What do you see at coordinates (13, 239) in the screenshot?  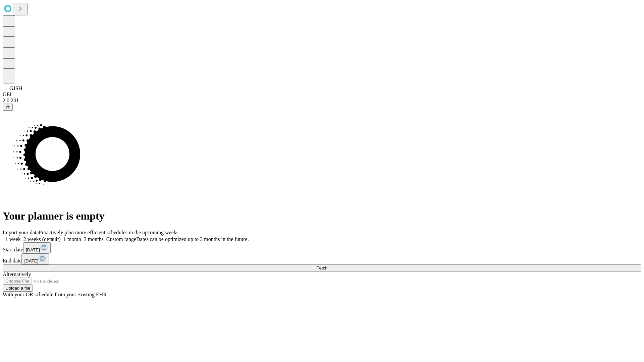 I see `span: 1 week` at bounding box center [13, 239].